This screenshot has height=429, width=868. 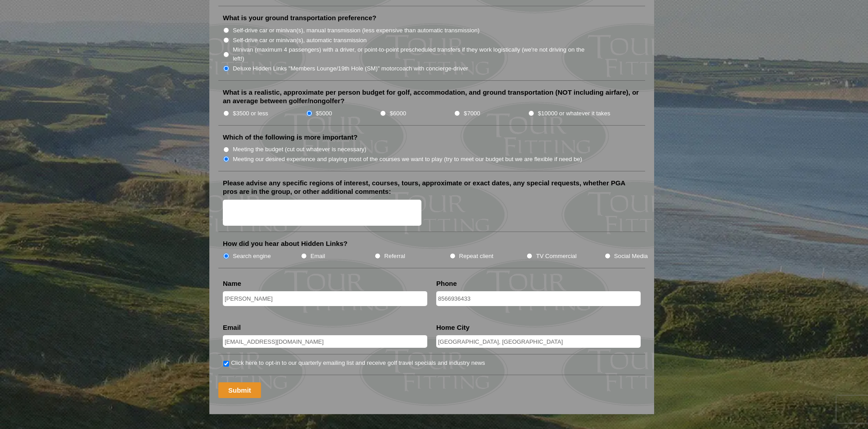 I want to click on label: Which of the following is more important?, so click(x=290, y=138).